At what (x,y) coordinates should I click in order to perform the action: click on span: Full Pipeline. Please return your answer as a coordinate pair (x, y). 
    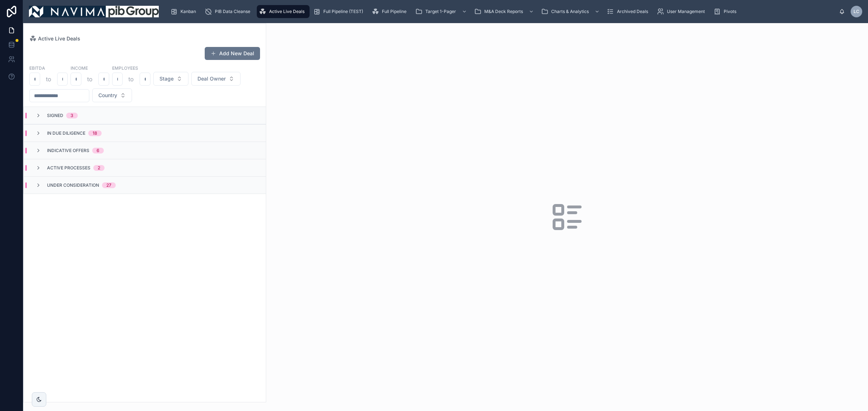
    Looking at the image, I should click on (394, 11).